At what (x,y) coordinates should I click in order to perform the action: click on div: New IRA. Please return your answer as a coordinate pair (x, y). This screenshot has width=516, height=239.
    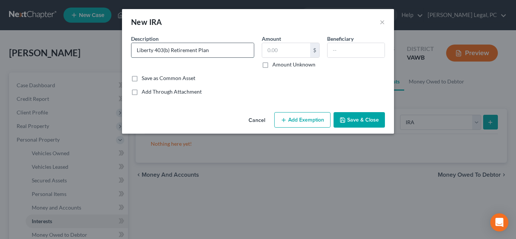
    Looking at the image, I should click on (146, 22).